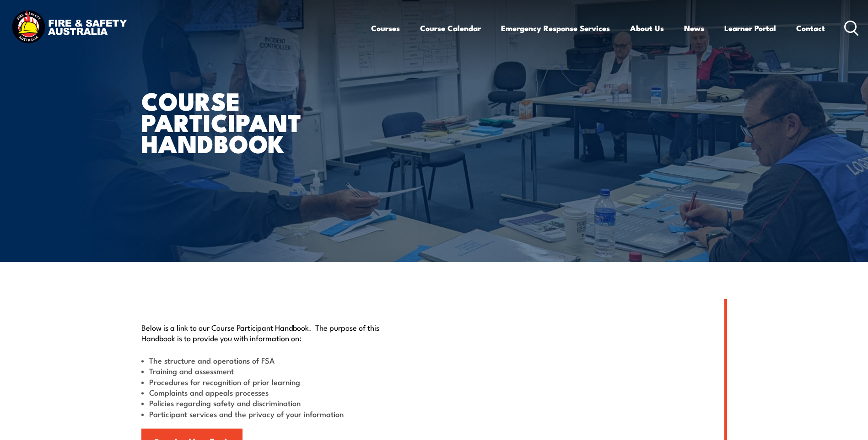 The height and width of the screenshot is (440, 868). What do you see at coordinates (267, 403) in the screenshot?
I see `li: Policies regarding safety and discrimination` at bounding box center [267, 403].